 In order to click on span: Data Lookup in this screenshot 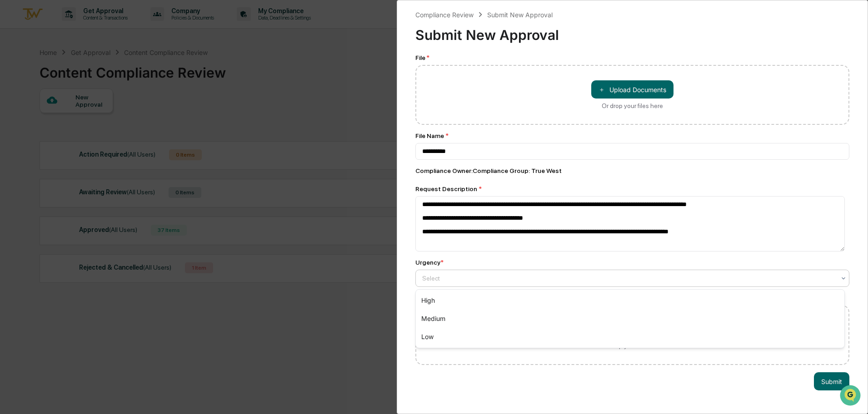, I will do `click(38, 136)`.